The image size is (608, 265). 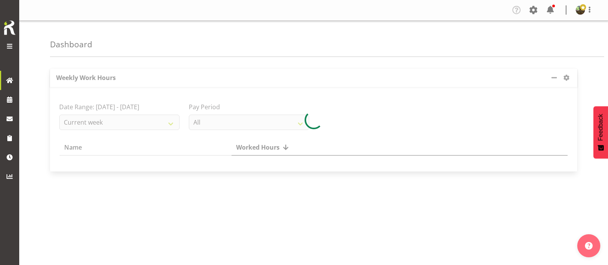 I want to click on button: Feedback - Show survey, so click(x=601, y=132).